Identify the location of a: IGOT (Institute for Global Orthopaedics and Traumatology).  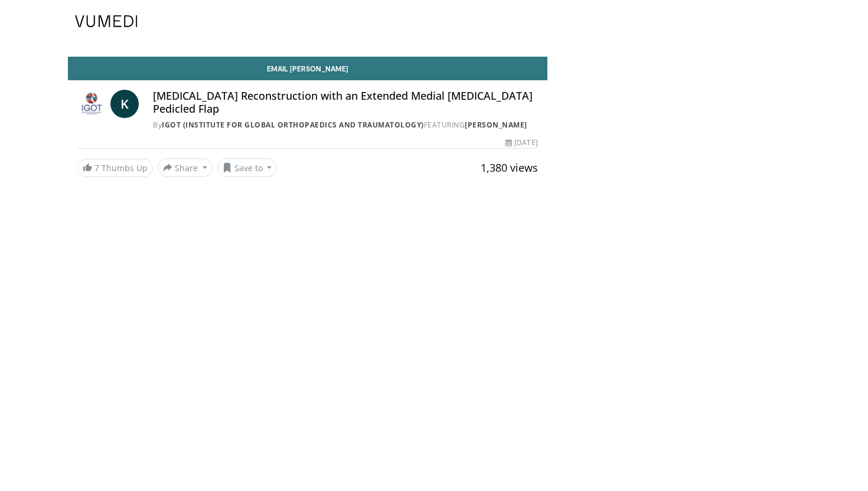
(293, 124).